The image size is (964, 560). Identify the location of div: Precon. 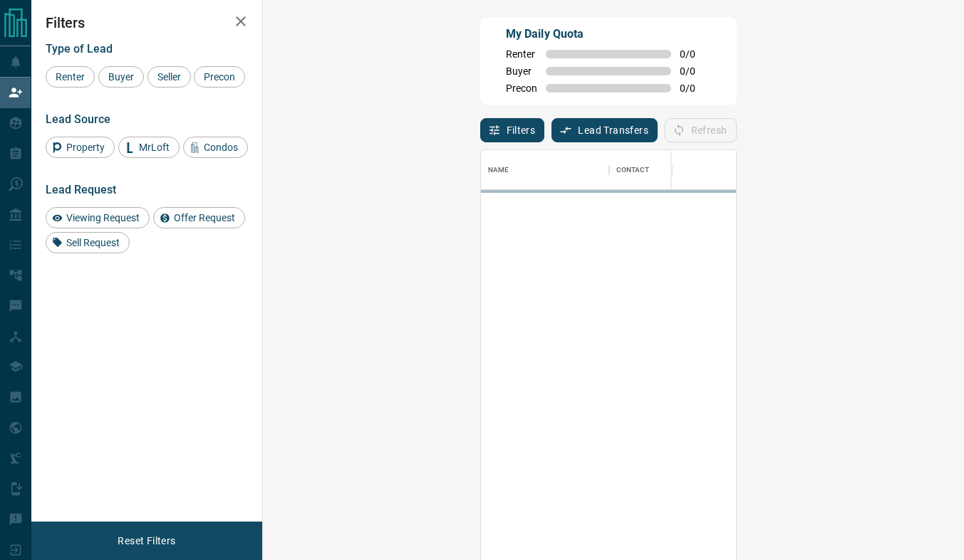
(219, 77).